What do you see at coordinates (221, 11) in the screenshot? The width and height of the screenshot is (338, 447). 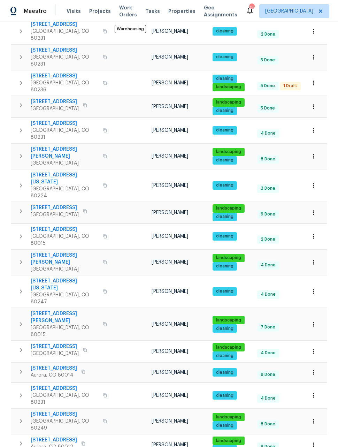 I see `span: Geo Assignments` at bounding box center [221, 11].